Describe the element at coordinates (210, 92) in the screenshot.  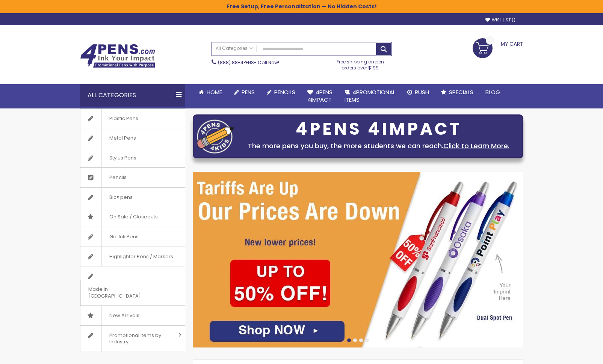
I see `a: Home` at that location.